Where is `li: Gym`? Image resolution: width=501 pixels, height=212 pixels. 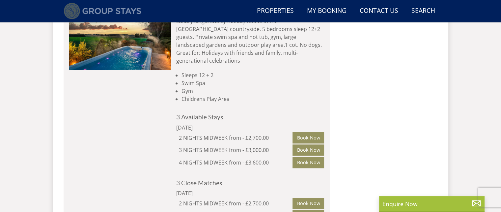 li: Gym is located at coordinates (253, 91).